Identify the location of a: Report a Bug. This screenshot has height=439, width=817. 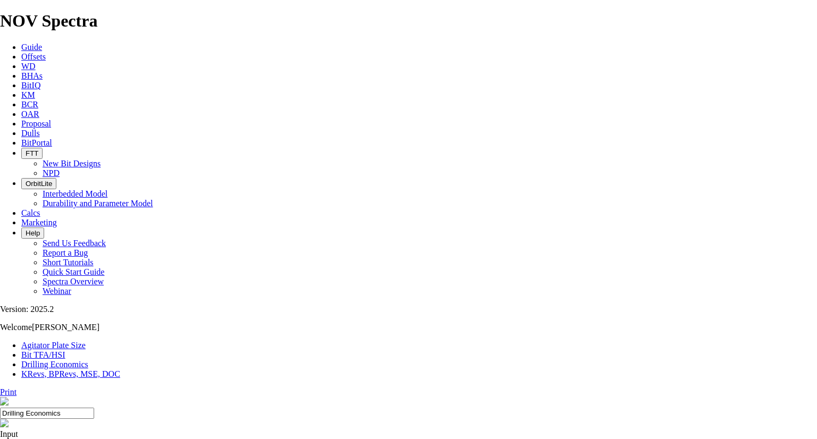
(65, 253).